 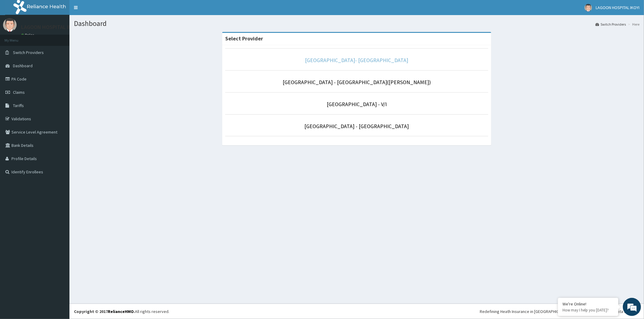 What do you see at coordinates (23, 66) in the screenshot?
I see `span: Dashboard` at bounding box center [23, 66].